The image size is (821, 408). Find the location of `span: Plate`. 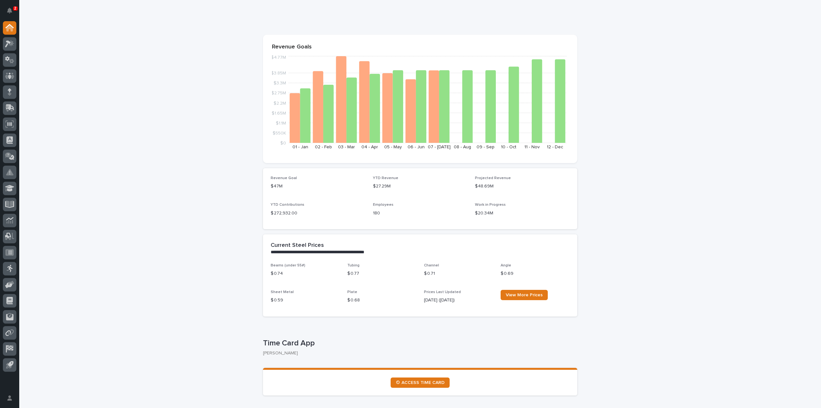

span: Plate is located at coordinates (352, 292).